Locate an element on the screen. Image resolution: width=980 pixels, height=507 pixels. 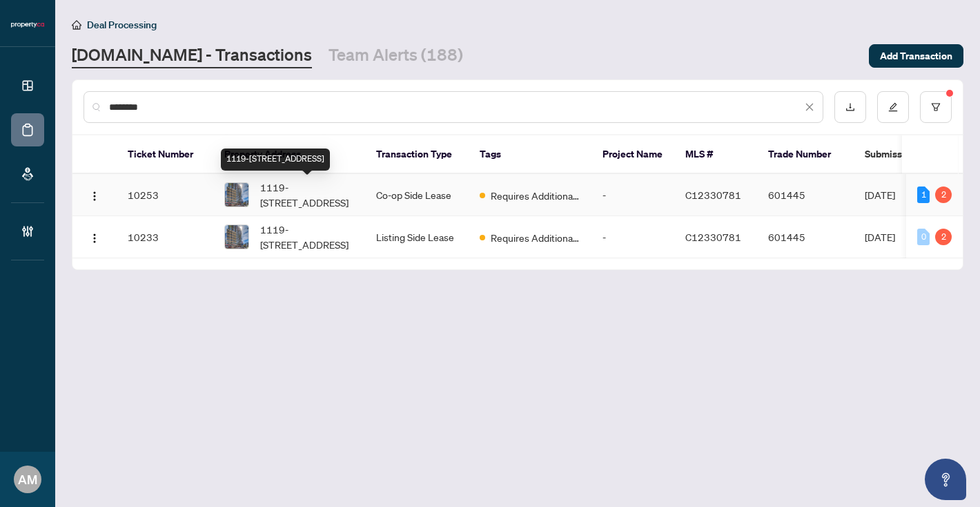
th: Transaction Type is located at coordinates (417, 154).